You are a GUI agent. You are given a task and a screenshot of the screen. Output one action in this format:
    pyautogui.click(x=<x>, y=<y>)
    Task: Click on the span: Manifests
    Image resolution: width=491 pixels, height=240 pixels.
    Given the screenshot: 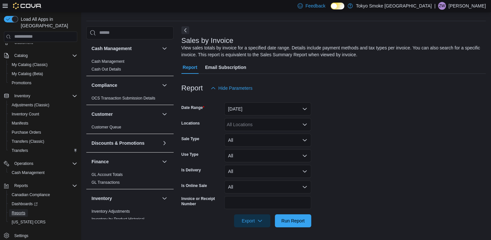 What is the action you would take?
    pyautogui.click(x=43, y=123)
    